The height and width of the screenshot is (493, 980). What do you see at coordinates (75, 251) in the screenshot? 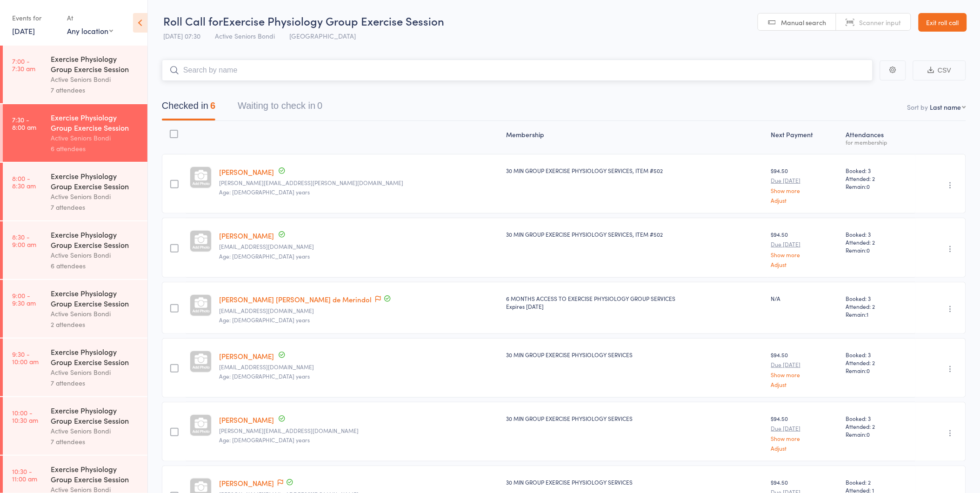
I see `a: 8:30 -9:00 amExercise Physiology Group Exercise SessionActive Seniors Bondi6 attendees` at bounding box center [75, 251].